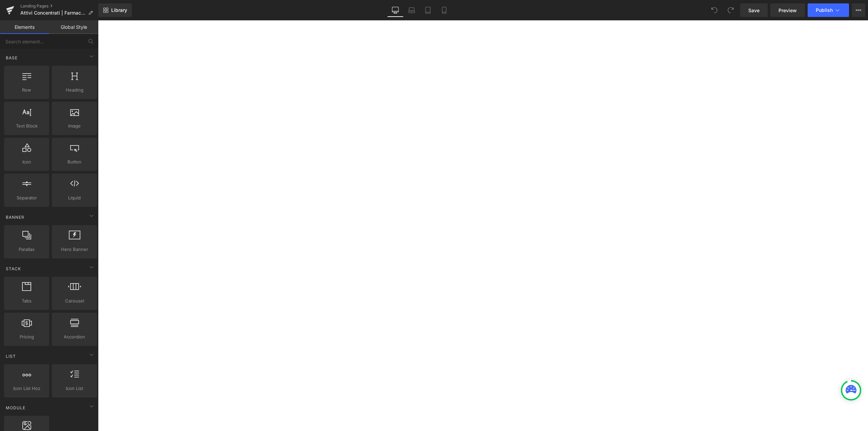 This screenshot has width=868, height=431. What do you see at coordinates (11, 58) in the screenshot?
I see `span: Base` at bounding box center [11, 58].